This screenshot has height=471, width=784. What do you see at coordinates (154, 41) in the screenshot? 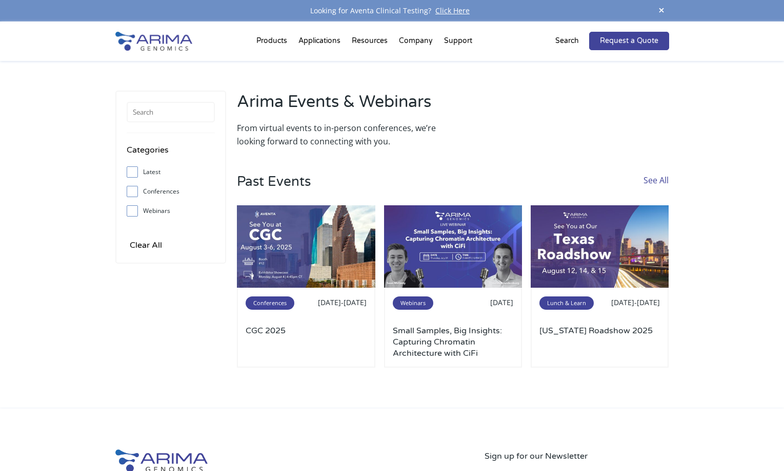
I see `img: Arima-Genomics-logo` at bounding box center [154, 41].